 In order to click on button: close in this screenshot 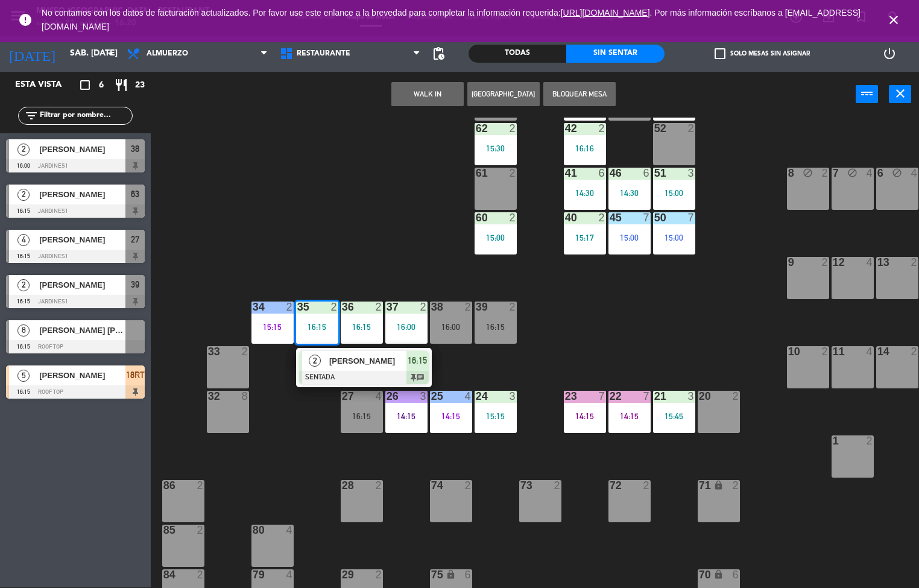, I will do `click(900, 94)`.